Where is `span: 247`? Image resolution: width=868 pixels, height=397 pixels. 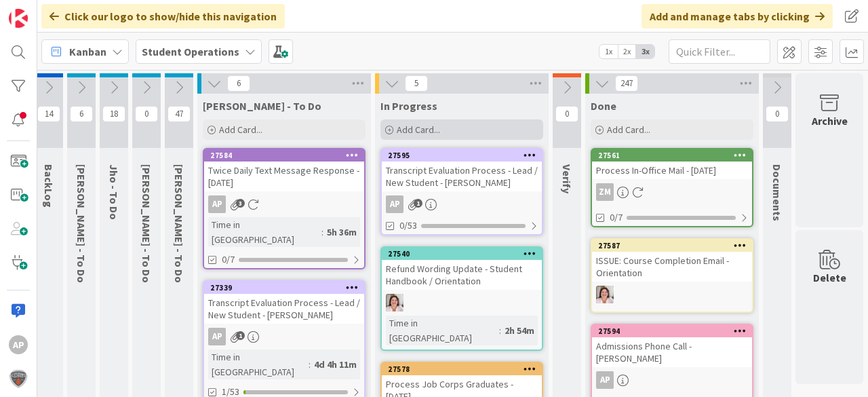 span: 247 is located at coordinates (627, 84).